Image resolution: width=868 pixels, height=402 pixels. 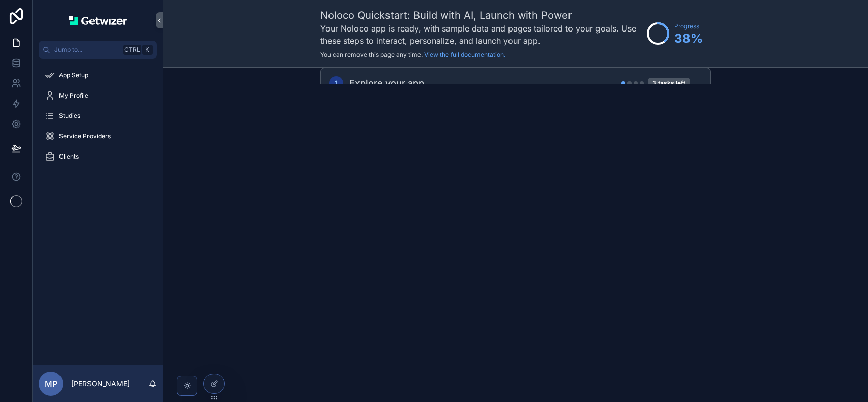 I want to click on span: Progress, so click(x=688, y=26).